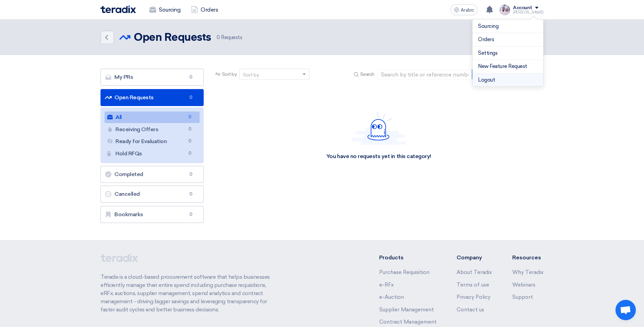 This screenshot has height=327, width=644. What do you see at coordinates (114, 117) in the screenshot?
I see `font: All` at bounding box center [114, 117].